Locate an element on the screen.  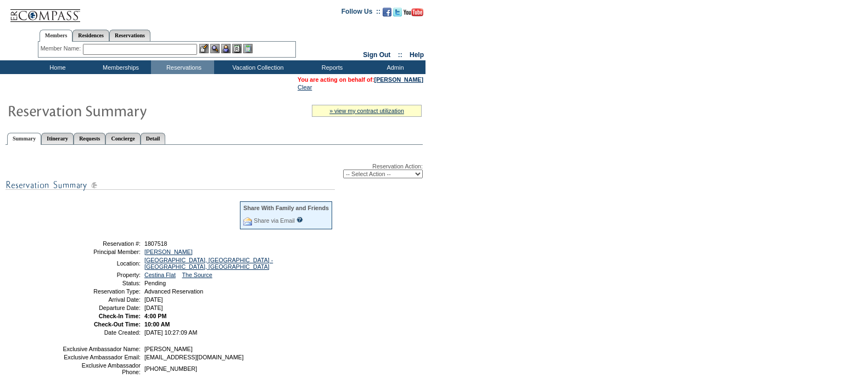
span: You are acting on behalf of: is located at coordinates (360, 80).